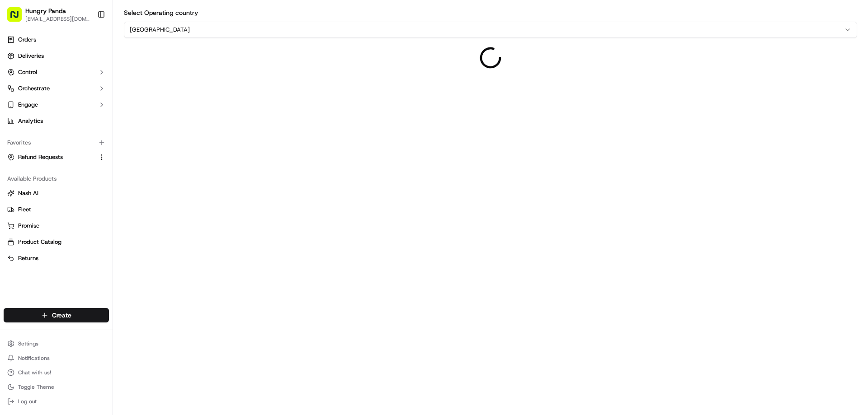 The image size is (868, 415). What do you see at coordinates (27, 72) in the screenshot?
I see `span: Control` at bounding box center [27, 72].